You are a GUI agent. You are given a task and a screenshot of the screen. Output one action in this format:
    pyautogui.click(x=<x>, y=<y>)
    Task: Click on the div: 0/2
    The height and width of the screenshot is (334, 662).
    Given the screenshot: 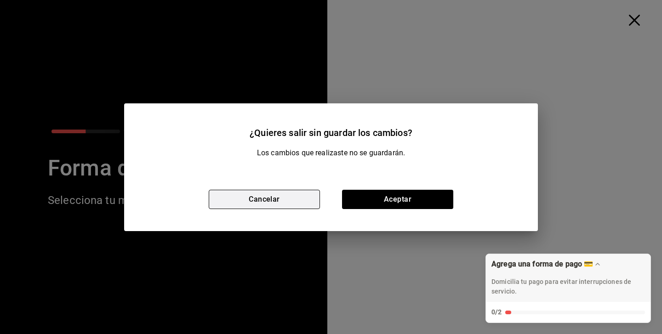 What is the action you would take?
    pyautogui.click(x=497, y=312)
    